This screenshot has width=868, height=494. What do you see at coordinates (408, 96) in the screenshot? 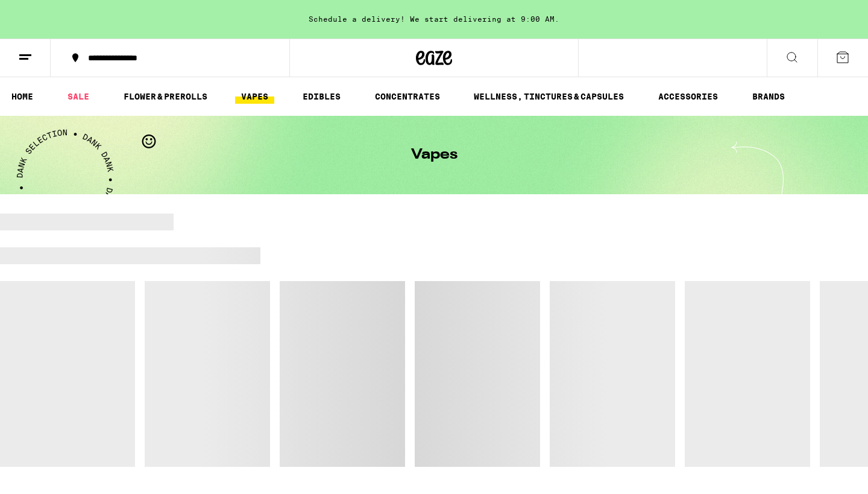
I see `a: CONCENTRATES` at bounding box center [408, 96].